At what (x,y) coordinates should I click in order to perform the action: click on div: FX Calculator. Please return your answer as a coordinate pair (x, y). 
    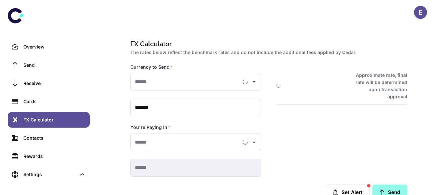
    Looking at the image, I should click on (55, 120).